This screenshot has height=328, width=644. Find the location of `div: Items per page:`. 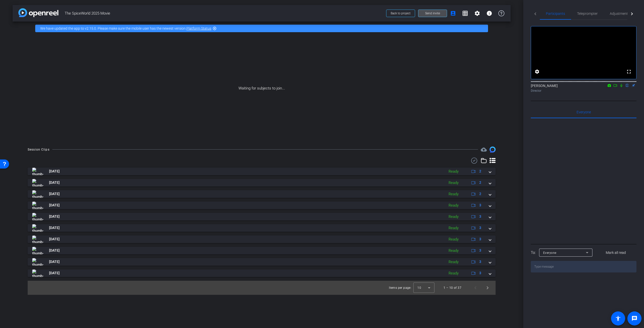

div: Items per page: is located at coordinates (400, 288).